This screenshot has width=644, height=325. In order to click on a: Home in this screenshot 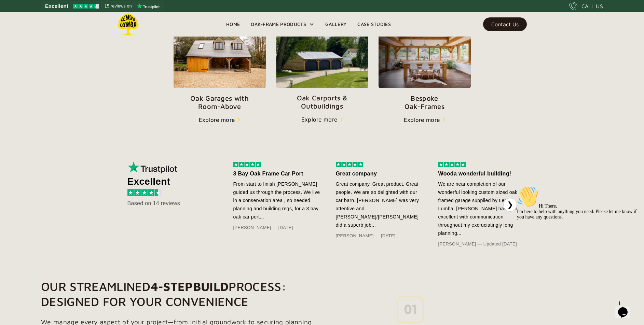, I will do `click(233, 24)`.